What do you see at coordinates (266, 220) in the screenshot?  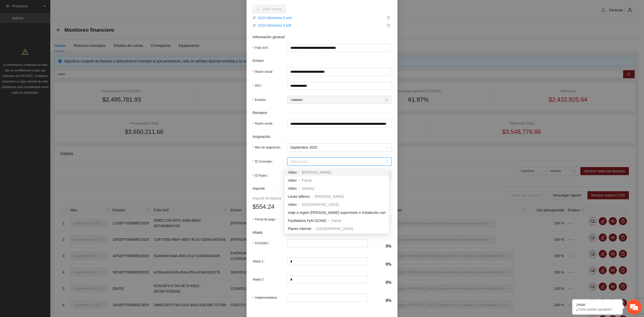 I see `label: Fecha de pago:` at bounding box center [266, 220].